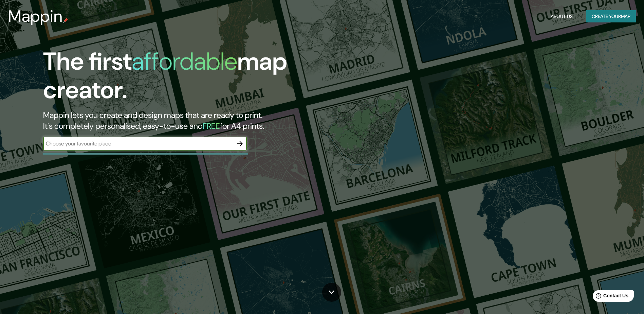 This screenshot has width=644, height=314. What do you see at coordinates (211, 126) in the screenshot?
I see `h5: FREE` at bounding box center [211, 126].